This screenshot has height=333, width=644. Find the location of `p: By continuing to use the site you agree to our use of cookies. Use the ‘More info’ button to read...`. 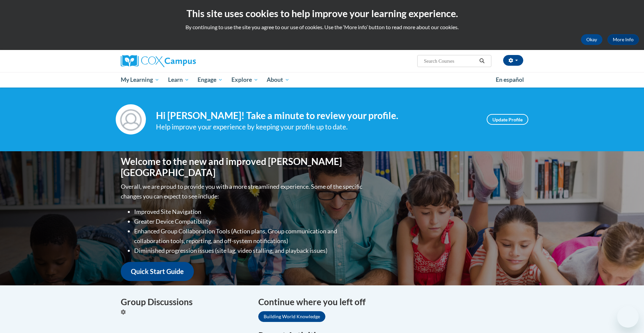

p: By continuing to use the site you agree to our use of cookies. Use the ‘More info’ button to read... is located at coordinates (322, 27).